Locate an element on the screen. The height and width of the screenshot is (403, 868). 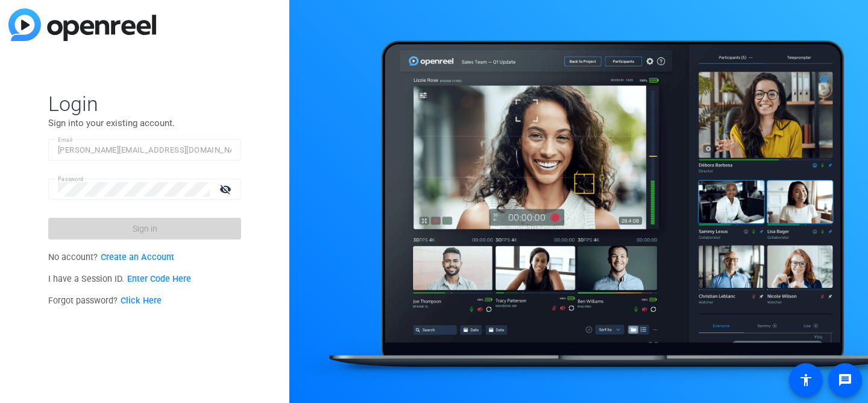
a: Create an Account is located at coordinates (138, 257).